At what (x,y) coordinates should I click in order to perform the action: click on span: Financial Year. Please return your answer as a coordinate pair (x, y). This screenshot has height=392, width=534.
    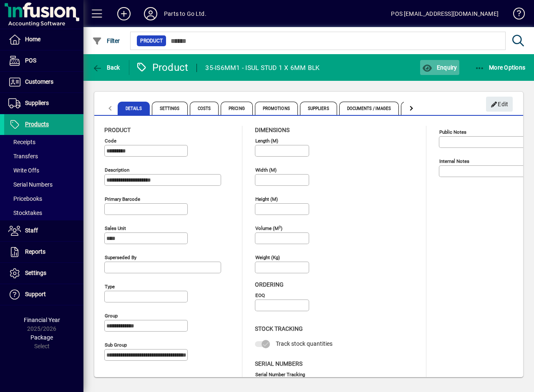
    Looking at the image, I should click on (41, 320).